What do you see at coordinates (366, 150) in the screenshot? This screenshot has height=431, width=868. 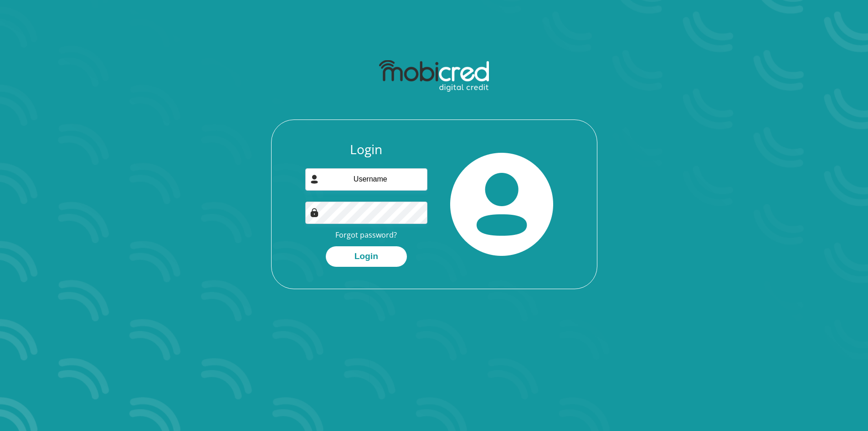 I see `h3: Login` at bounding box center [366, 150].